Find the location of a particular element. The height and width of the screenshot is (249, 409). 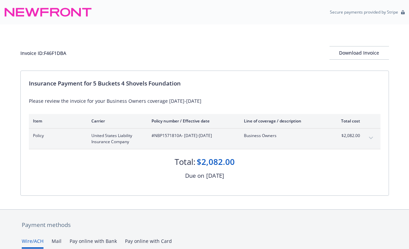

button: Pay online with Bank is located at coordinates (93, 243).